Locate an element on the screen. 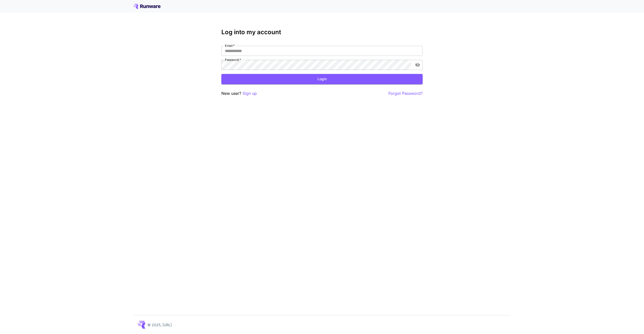 Image resolution: width=644 pixels, height=334 pixels. button: toggle password visibility is located at coordinates (417, 65).